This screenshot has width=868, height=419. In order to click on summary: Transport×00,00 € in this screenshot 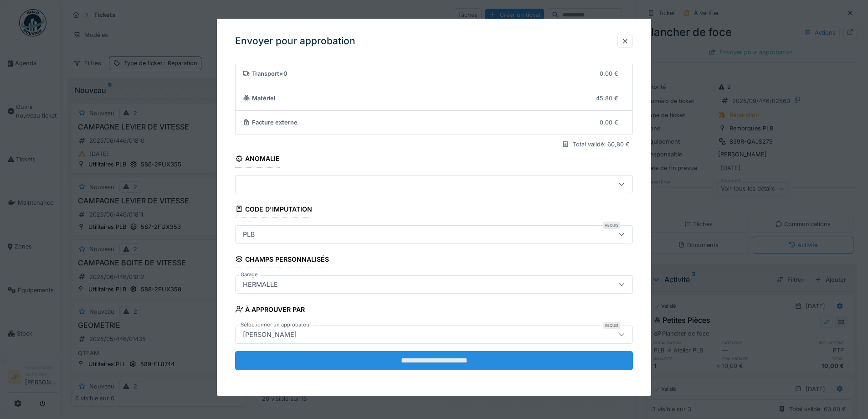, I will do `click(434, 74)`.